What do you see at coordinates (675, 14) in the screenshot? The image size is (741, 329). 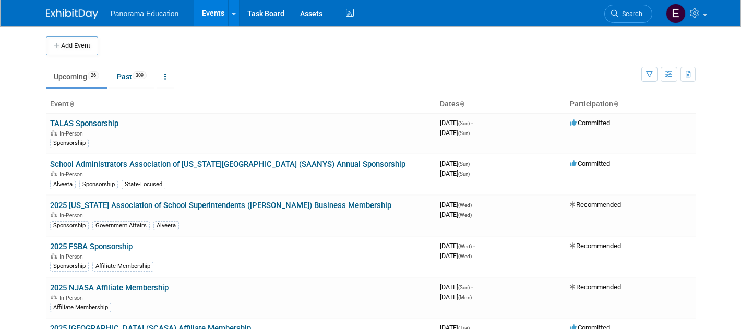 I see `img: External Events Calendar` at bounding box center [675, 14].